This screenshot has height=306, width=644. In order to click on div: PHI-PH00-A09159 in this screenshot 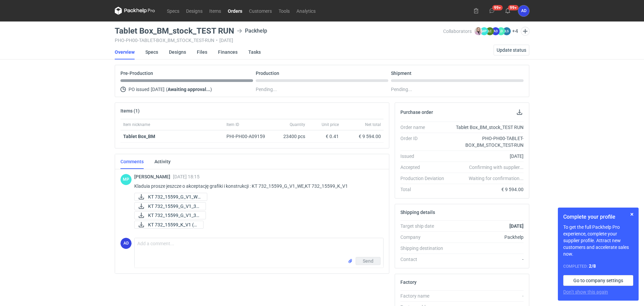, I will do `click(249, 137)`.